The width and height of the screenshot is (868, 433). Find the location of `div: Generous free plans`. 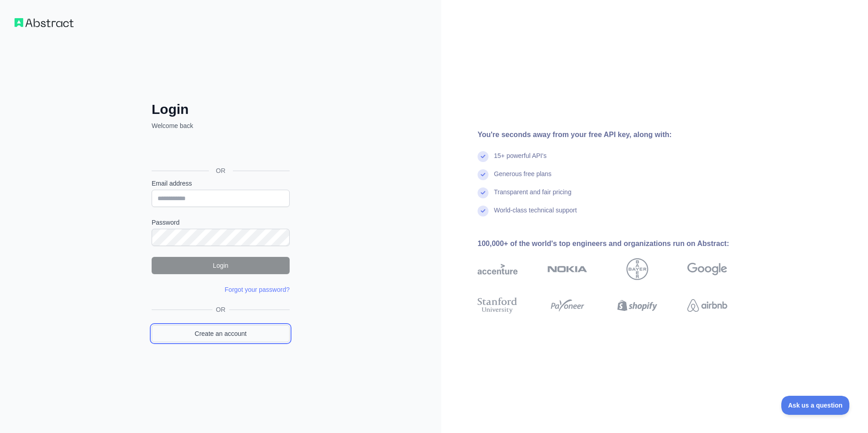

div: Generous free plans is located at coordinates (523, 179).